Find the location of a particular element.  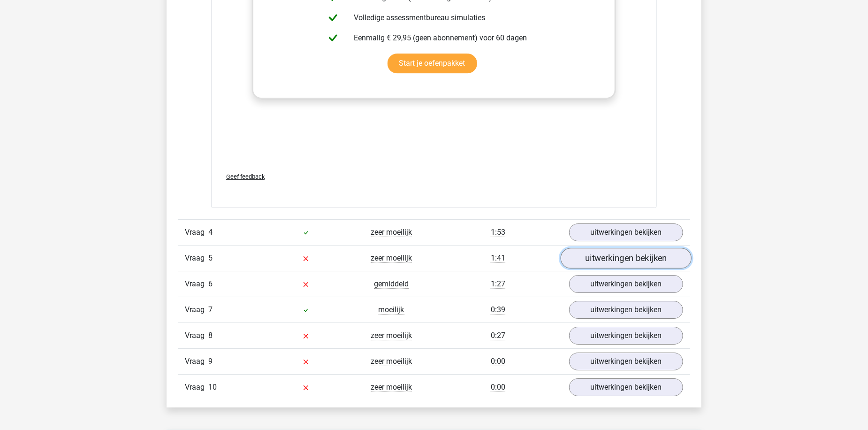

span: 1:27 is located at coordinates (498, 284).